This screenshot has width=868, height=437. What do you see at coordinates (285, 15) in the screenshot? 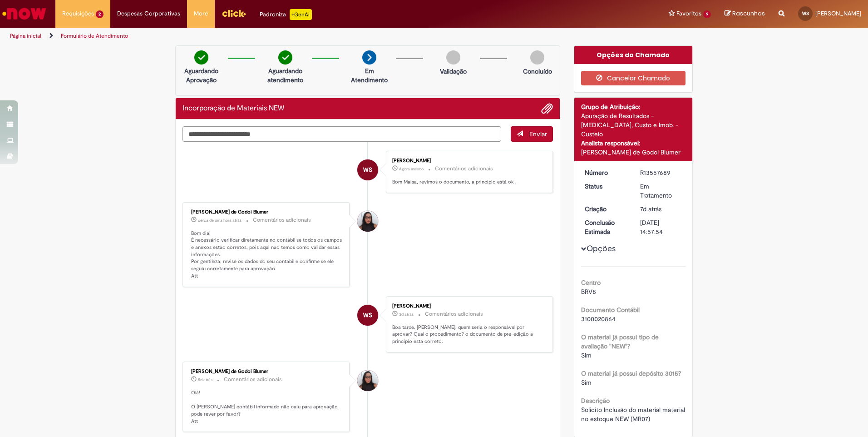
I see `div: Padroniza` at bounding box center [285, 15].